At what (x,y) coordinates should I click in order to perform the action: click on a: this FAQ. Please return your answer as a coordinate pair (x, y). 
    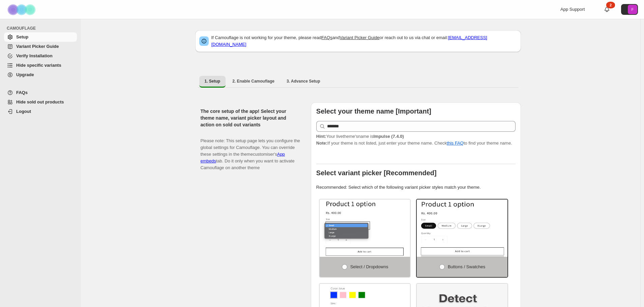
    Looking at the image, I should click on (455, 143).